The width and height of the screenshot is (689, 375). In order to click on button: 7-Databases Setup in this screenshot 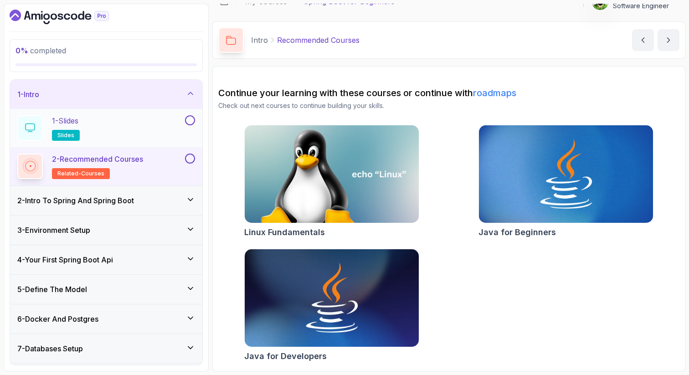, I will do `click(106, 349)`.